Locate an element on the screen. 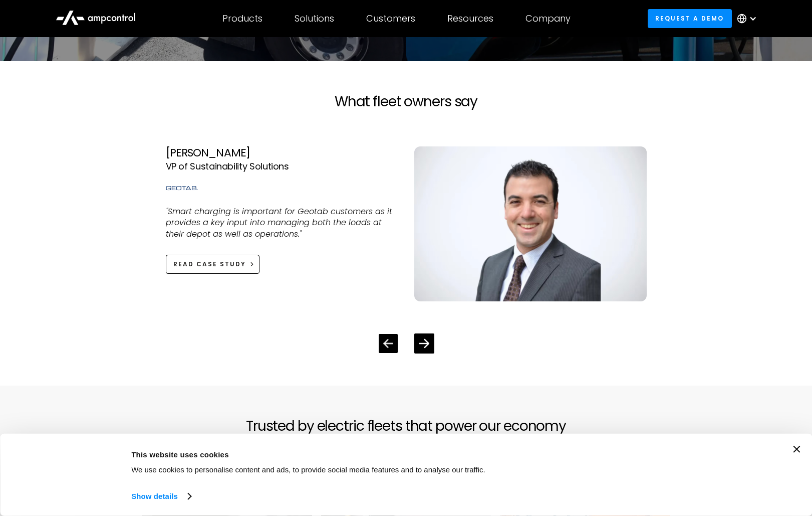 The width and height of the screenshot is (812, 516). span: We use cookies to personalise content and ads, to provide social media features and to analyse ou... is located at coordinates (308, 469).